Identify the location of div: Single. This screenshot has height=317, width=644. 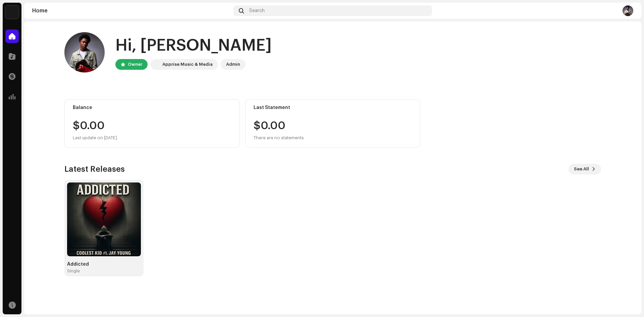
(74, 271).